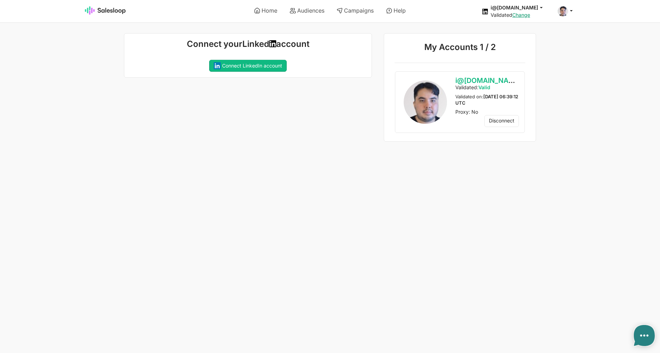 The height and width of the screenshot is (353, 660). Describe the element at coordinates (266, 10) in the screenshot. I see `a: Home` at that location.